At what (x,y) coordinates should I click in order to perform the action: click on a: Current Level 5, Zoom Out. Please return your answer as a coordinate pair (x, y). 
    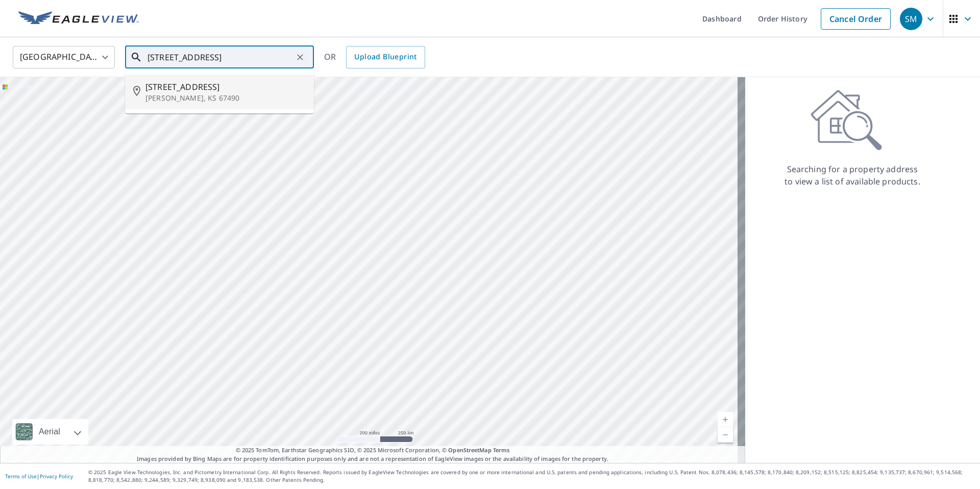
    Looking at the image, I should click on (725, 435).